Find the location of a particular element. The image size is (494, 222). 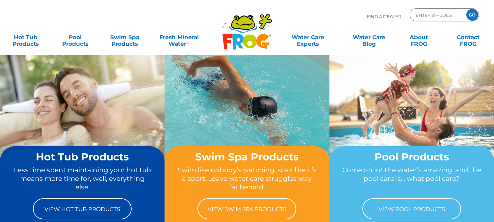

a: View Hot Tub Products is located at coordinates (82, 208).